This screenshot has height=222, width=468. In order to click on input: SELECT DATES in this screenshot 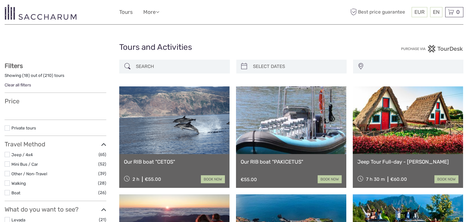, I will do `click(297, 67)`.